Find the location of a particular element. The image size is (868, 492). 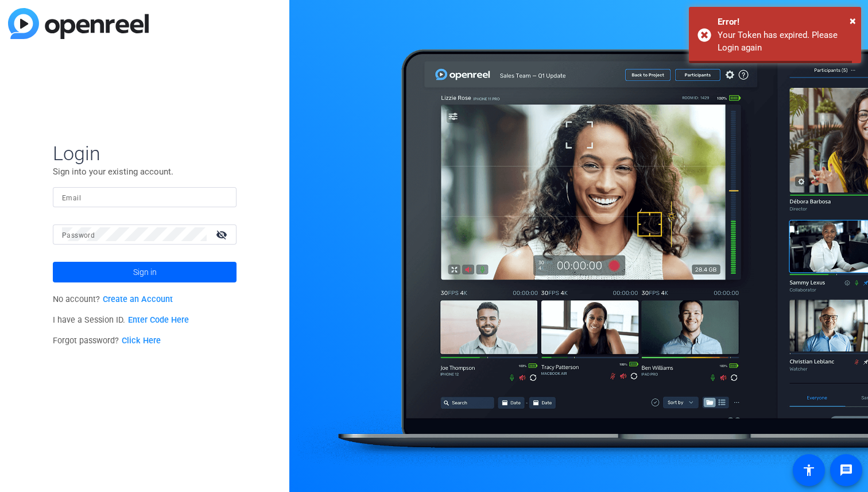

div: Error! is located at coordinates (785, 22).